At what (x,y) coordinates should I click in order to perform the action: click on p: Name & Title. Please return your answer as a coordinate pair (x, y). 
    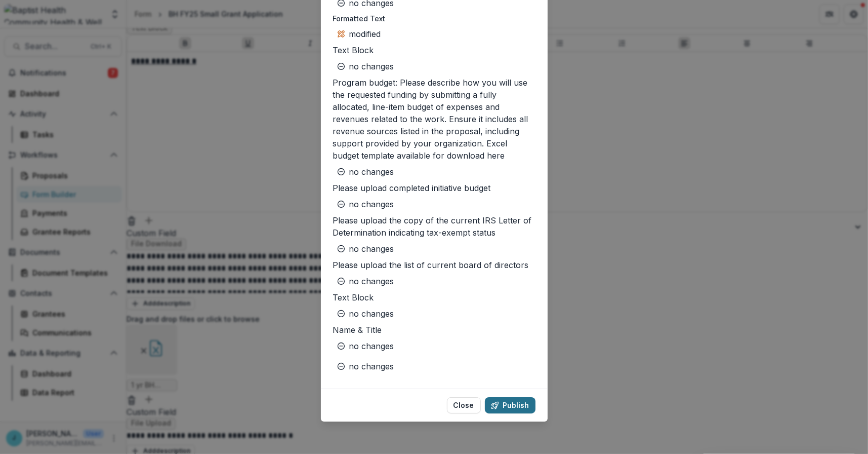
    Looking at the image, I should click on (435, 330).